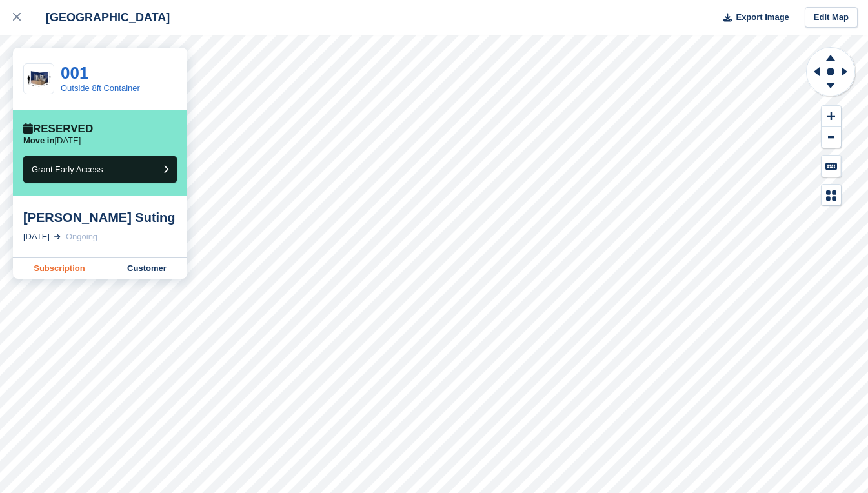 The width and height of the screenshot is (868, 493). Describe the element at coordinates (752, 18) in the screenshot. I see `button: Export Image` at that location.